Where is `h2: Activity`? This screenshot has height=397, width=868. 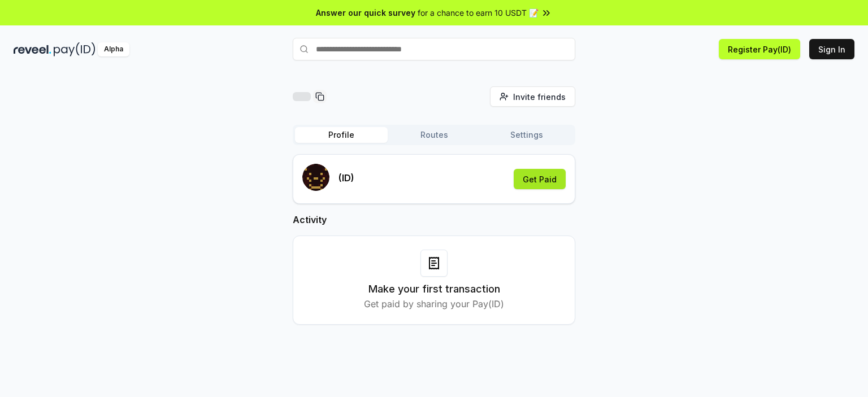
h2: Activity is located at coordinates (434, 220).